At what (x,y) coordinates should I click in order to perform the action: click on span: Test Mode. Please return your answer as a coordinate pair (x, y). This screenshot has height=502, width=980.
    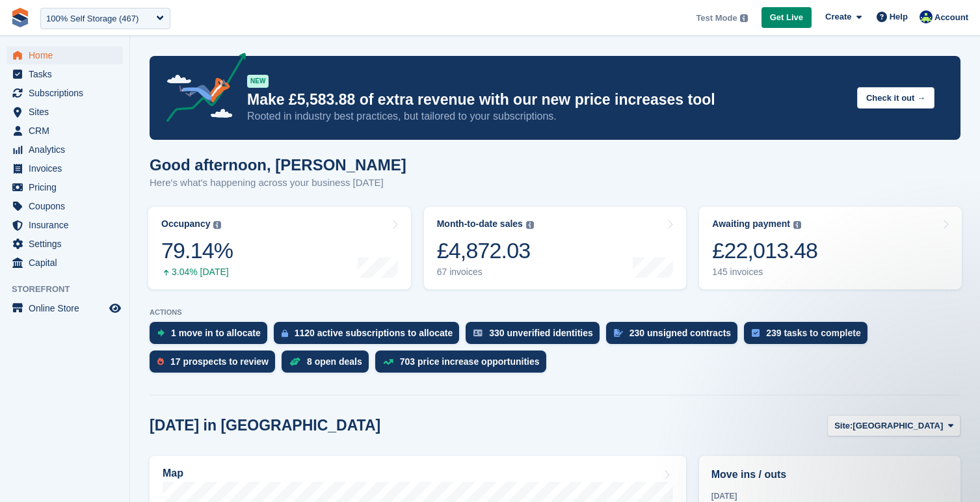
    Looking at the image, I should click on (716, 18).